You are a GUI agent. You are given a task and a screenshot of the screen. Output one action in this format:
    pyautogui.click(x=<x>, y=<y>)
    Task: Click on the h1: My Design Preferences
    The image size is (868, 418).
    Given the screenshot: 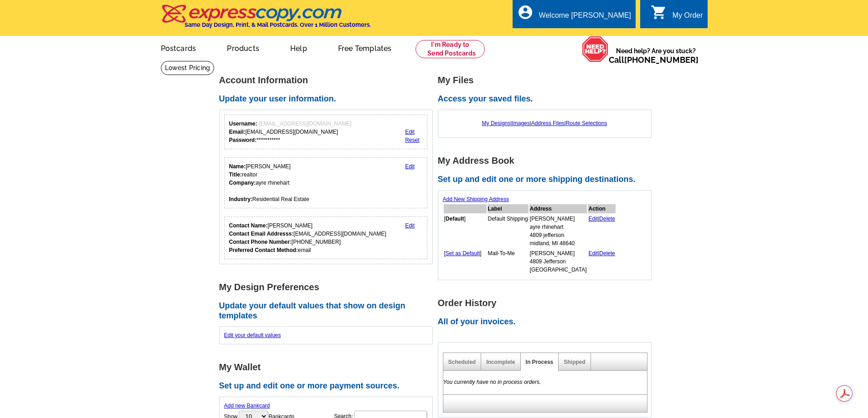 What is the action you would take?
    pyautogui.click(x=329, y=287)
    